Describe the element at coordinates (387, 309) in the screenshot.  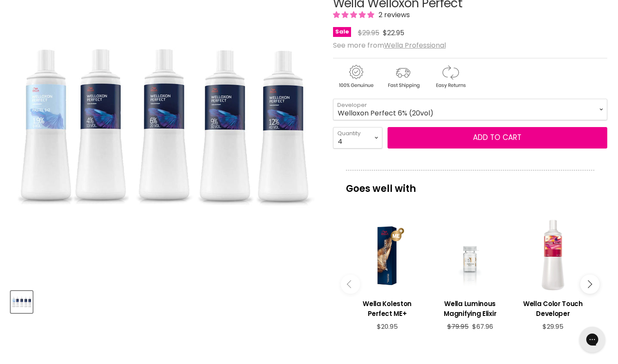
I see `h3: Wella Koleston Perfect ME+` at that location.